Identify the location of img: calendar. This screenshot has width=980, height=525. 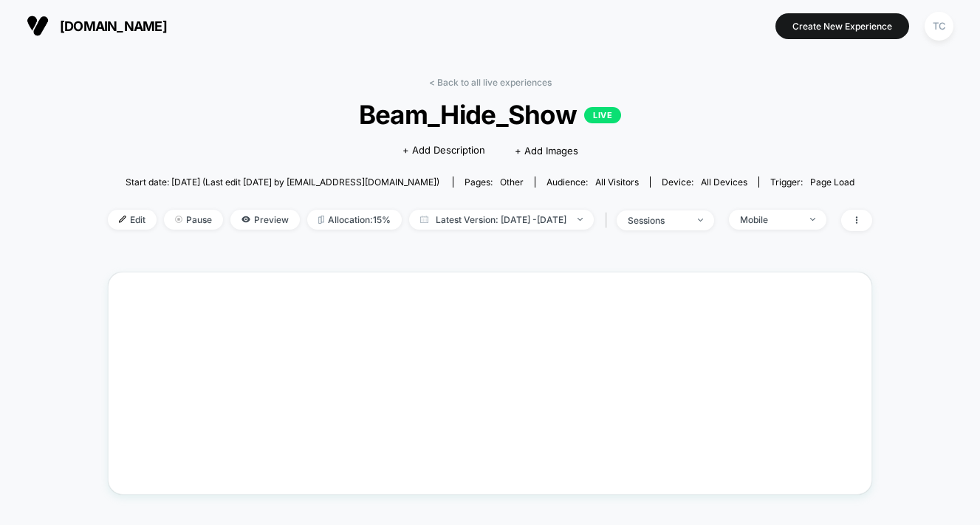
(424, 219).